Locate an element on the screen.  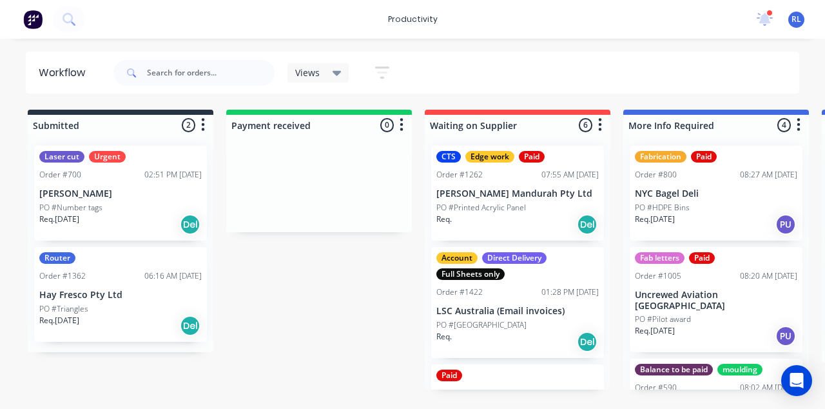
div: Full Sheets only is located at coordinates (470, 274).